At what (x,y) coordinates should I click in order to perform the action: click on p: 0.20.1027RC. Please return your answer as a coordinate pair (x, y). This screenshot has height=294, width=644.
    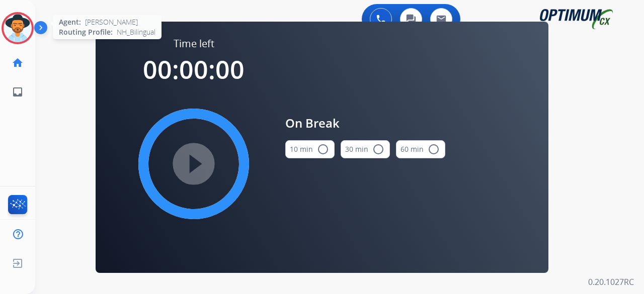
    Looking at the image, I should click on (611, 282).